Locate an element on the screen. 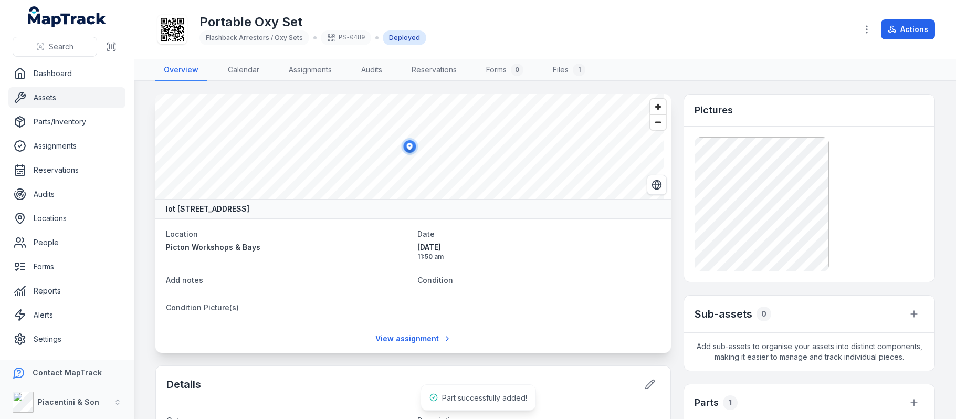 The height and width of the screenshot is (419, 956). h3: Pictures is located at coordinates (713, 110).